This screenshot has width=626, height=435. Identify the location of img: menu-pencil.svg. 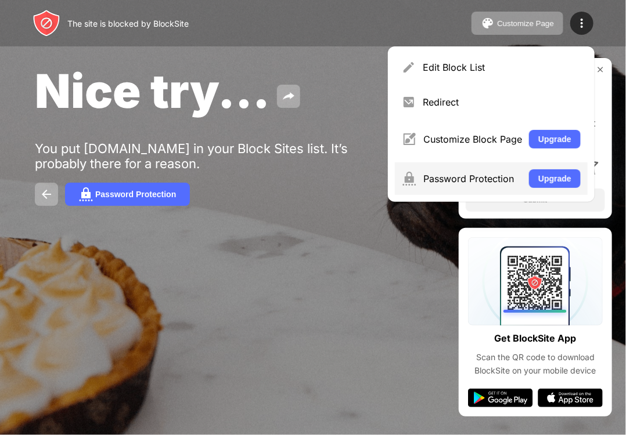
(409, 67).